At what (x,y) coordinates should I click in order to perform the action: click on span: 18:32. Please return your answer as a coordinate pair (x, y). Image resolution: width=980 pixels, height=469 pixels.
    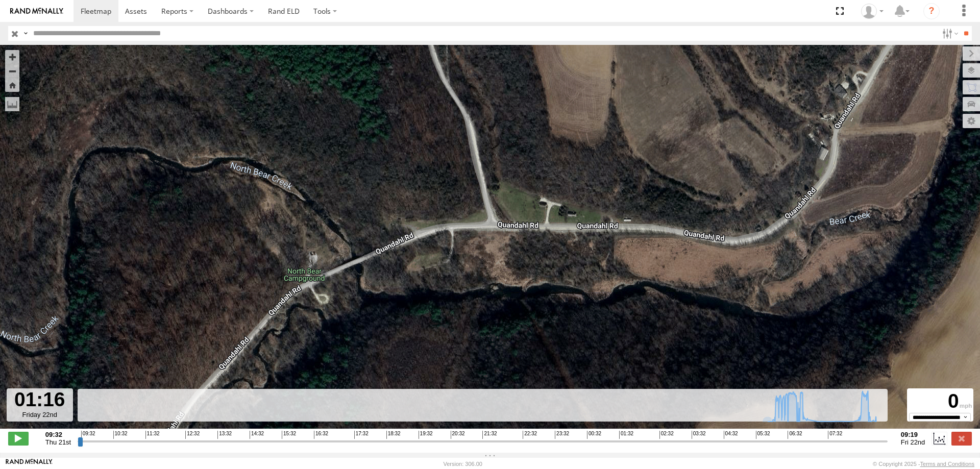
    Looking at the image, I should click on (393, 435).